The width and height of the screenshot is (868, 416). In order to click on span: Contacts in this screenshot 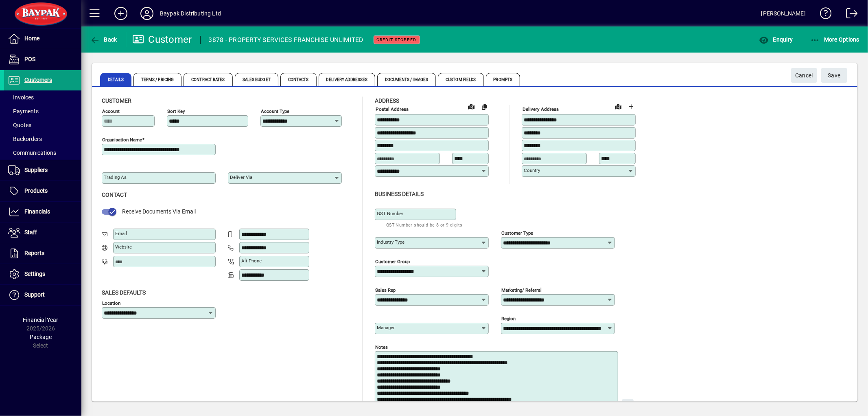, I will do `click(298, 79)`.